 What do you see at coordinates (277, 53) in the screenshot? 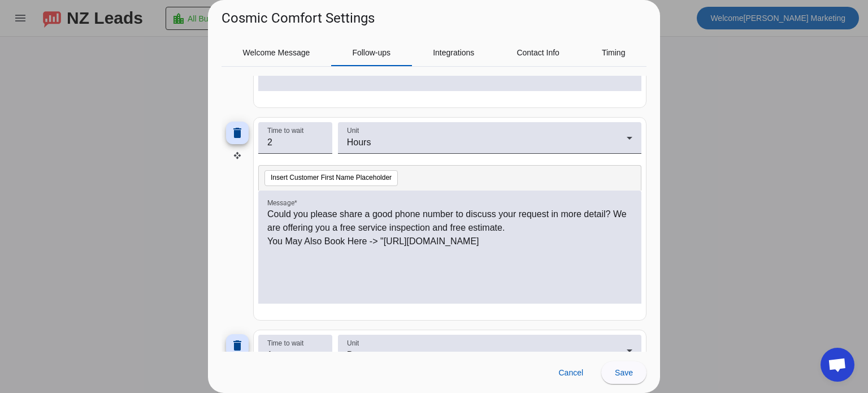
I see `span: Welcome Message` at bounding box center [277, 53].